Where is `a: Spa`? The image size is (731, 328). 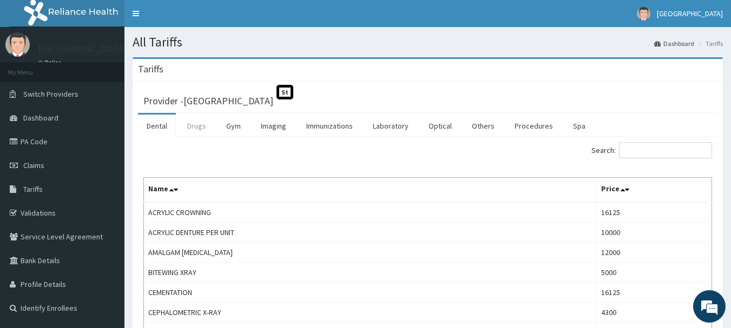 a: Spa is located at coordinates (579, 126).